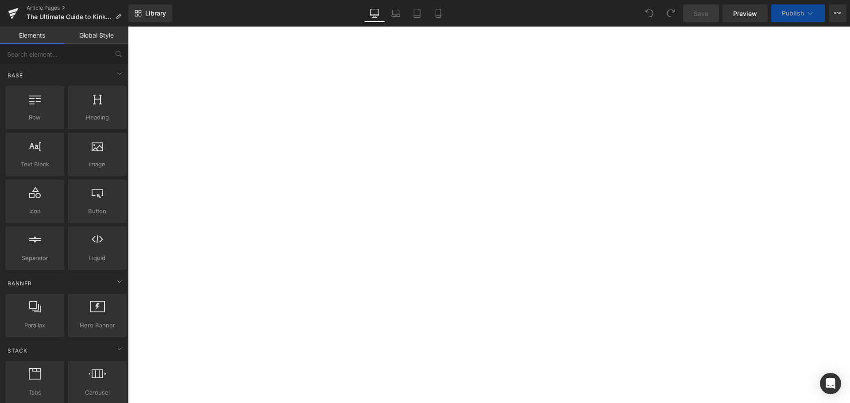  What do you see at coordinates (671, 13) in the screenshot?
I see `button: Redo` at bounding box center [671, 13].